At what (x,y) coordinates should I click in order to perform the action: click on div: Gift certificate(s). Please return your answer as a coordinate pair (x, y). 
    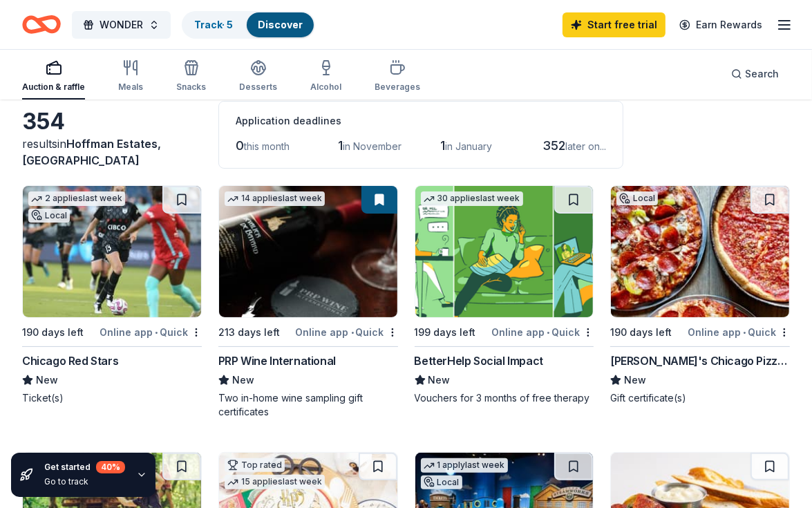
    Looking at the image, I should click on (700, 398).